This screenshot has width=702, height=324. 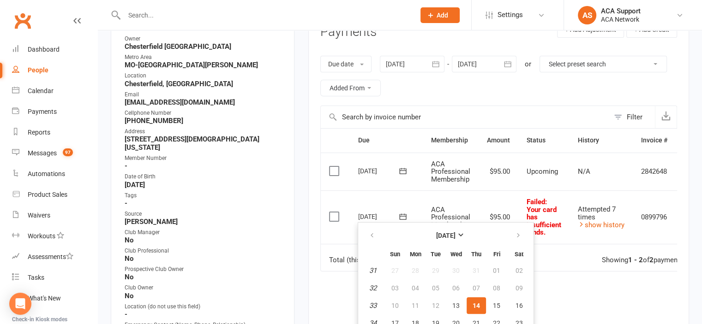 I want to click on a: Reports, so click(x=54, y=132).